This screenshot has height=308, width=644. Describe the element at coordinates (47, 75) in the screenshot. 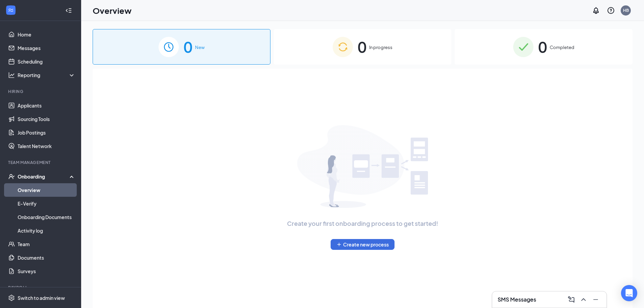

I see `div: Reporting` at that location.